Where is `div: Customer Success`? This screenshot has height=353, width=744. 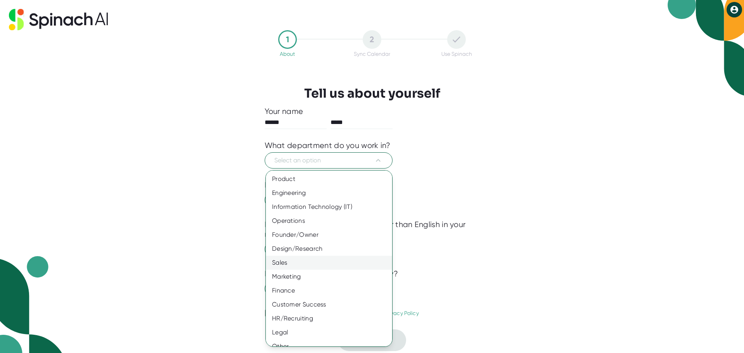 div: Customer Success is located at coordinates (332, 305).